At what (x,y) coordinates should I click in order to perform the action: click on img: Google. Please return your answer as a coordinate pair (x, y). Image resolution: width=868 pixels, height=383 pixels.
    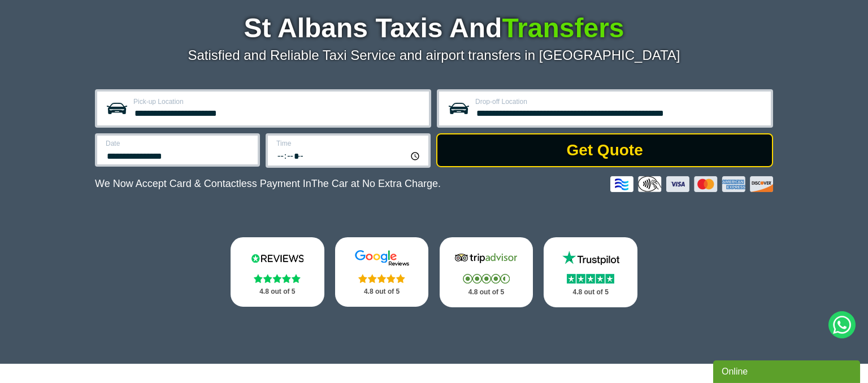
    Looking at the image, I should click on (382, 258).